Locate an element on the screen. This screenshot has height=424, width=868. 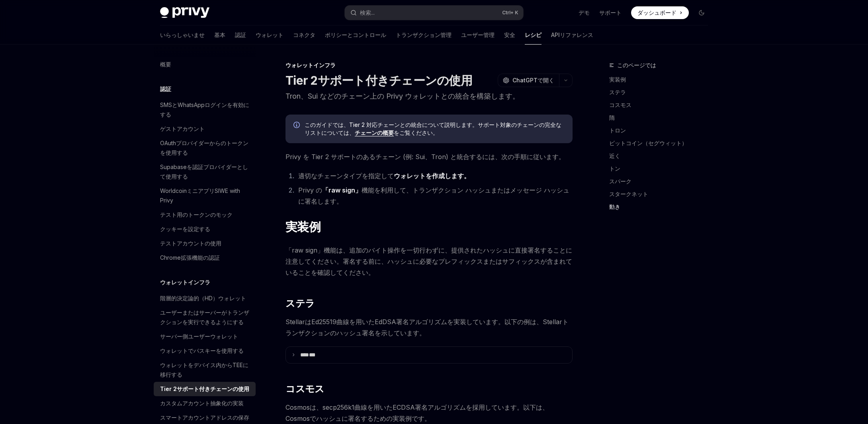
a: ダッシュボード is located at coordinates (659, 13).